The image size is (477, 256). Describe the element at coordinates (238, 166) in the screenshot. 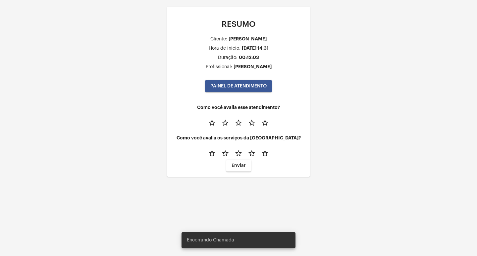

I see `button: Enviar` at that location.